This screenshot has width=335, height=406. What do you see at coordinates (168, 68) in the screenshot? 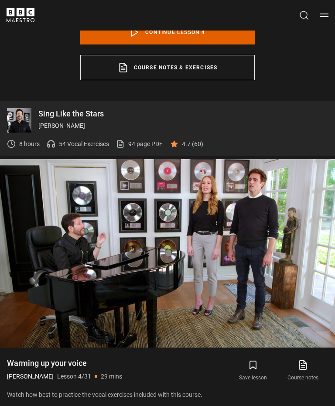
I see `a: Course notes & exercises` at bounding box center [168, 68].